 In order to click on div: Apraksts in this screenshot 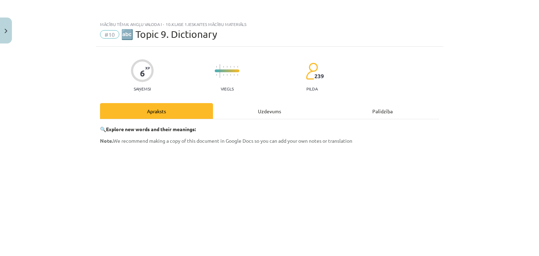, I will do `click(157, 111)`.